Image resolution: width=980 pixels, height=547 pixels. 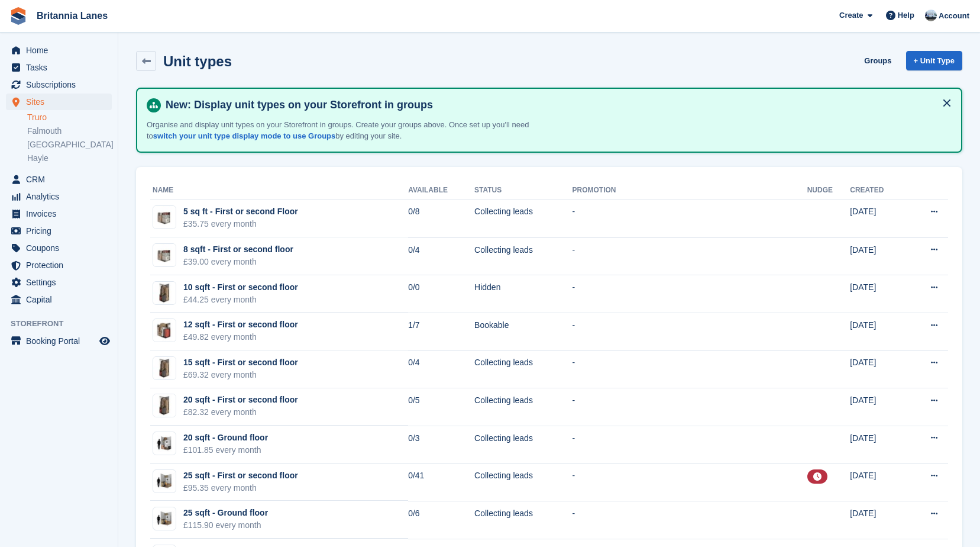 I want to click on div: £39.00 every month, so click(x=239, y=262).